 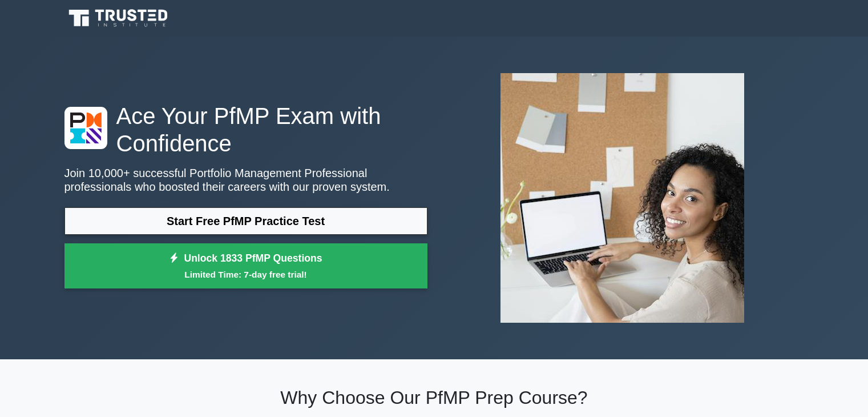 I want to click on h2: Why Choose Our PfMP Prep Course?, so click(x=434, y=397).